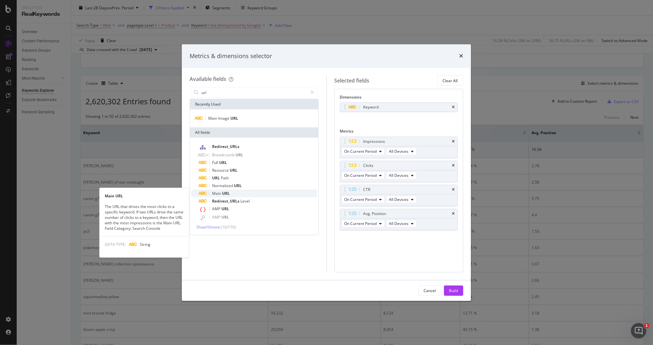 The width and height of the screenshot is (653, 345). What do you see at coordinates (399, 98) in the screenshot?
I see `div: Dimensions` at bounding box center [399, 98].